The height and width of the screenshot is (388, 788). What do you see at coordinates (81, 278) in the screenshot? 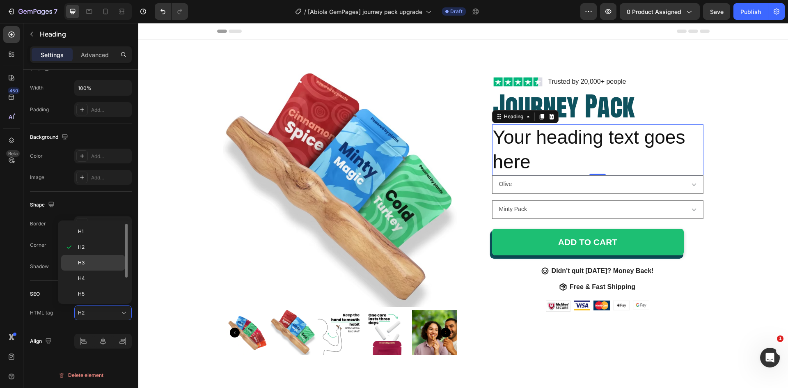
I see `span: H4` at bounding box center [81, 278].